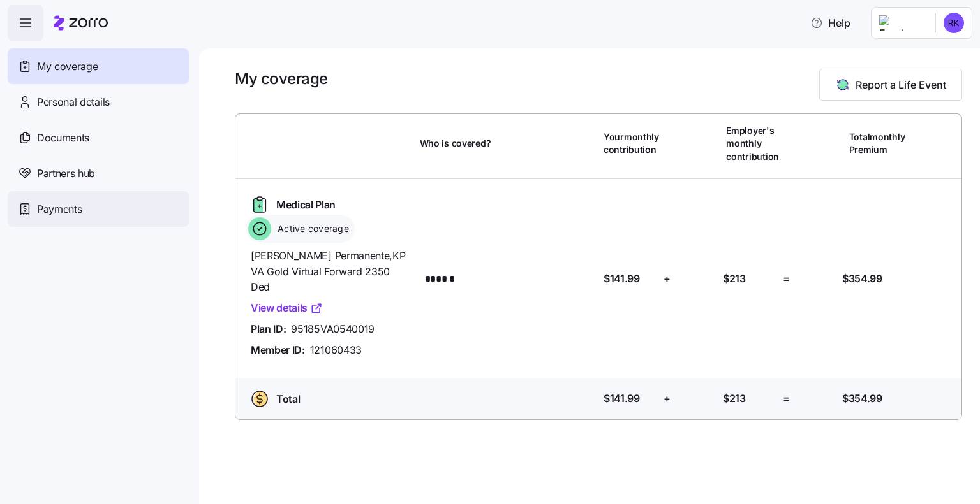 This screenshot has height=504, width=980. Describe the element at coordinates (900, 85) in the screenshot. I see `span: Report a Life Event` at that location.